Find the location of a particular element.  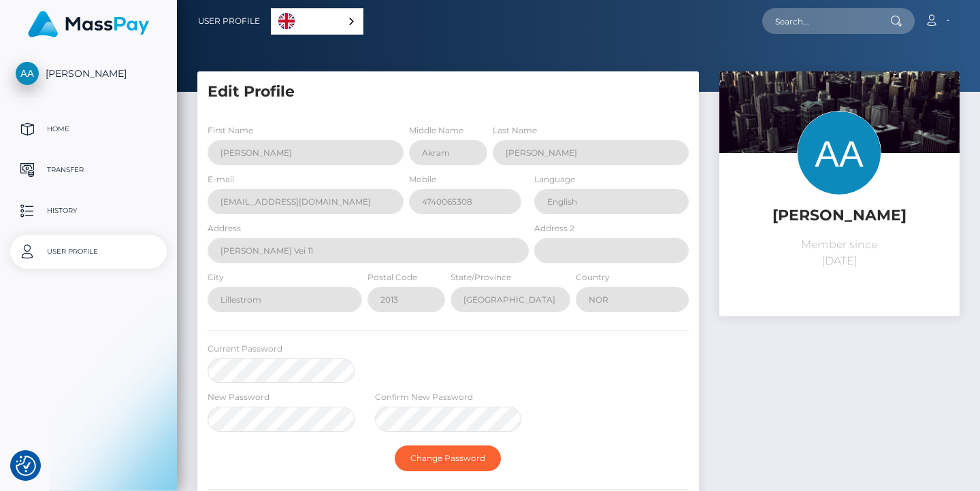

label: Language is located at coordinates (554, 180).